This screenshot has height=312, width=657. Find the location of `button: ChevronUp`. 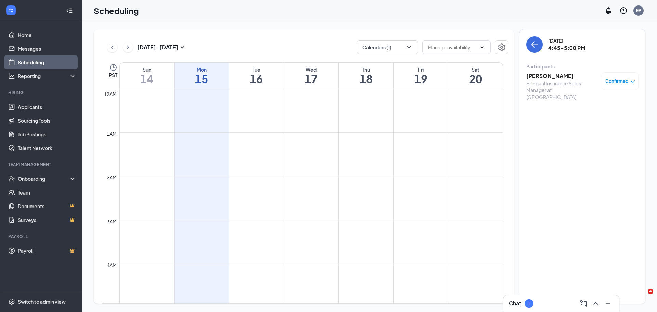

button: ChevronUp is located at coordinates (596, 303).